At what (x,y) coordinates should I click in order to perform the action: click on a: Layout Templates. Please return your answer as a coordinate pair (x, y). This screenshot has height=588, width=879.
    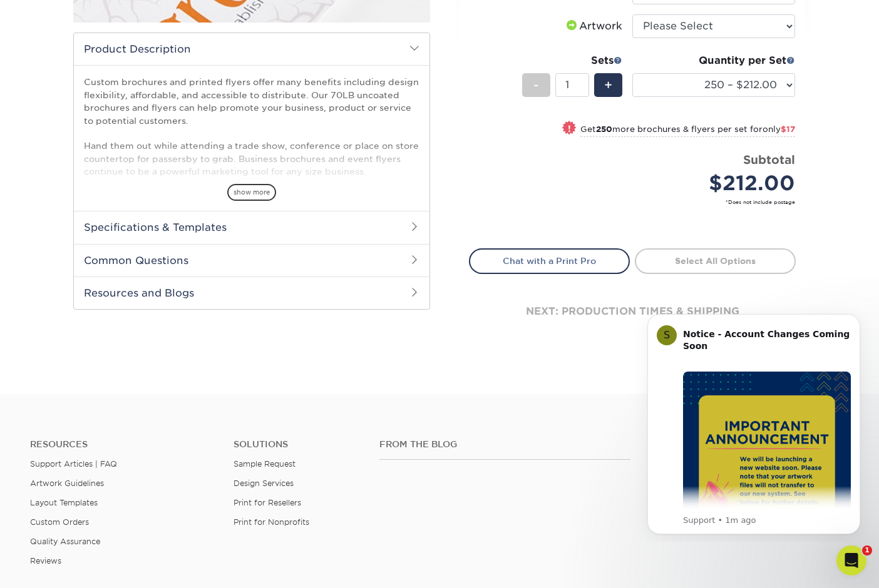
    Looking at the image, I should click on (64, 503).